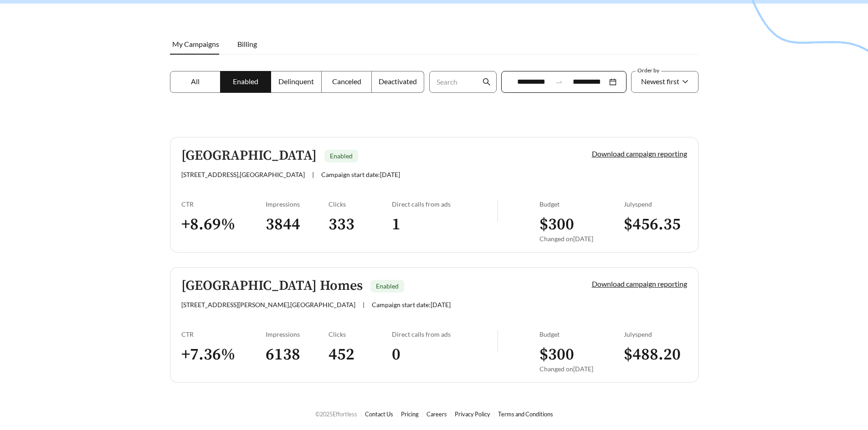 This screenshot has height=430, width=868. I want to click on span: All, so click(195, 81).